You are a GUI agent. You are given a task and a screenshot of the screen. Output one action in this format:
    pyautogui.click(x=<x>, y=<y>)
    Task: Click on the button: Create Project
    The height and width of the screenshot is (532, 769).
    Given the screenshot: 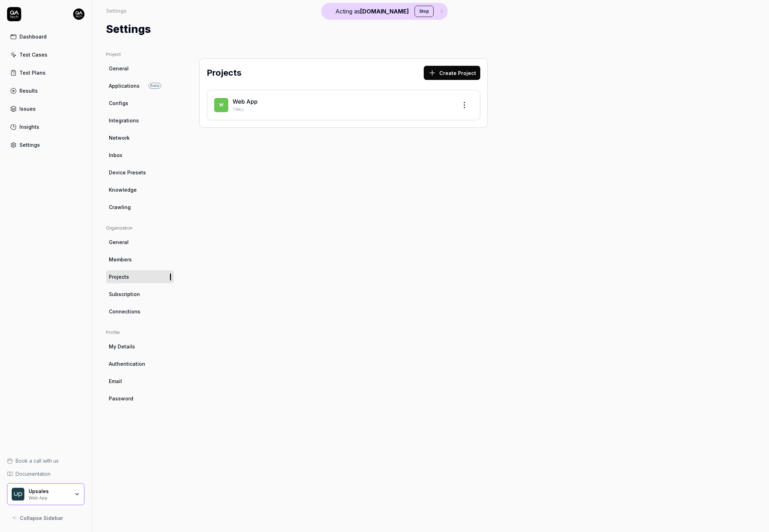 What is the action you would take?
    pyautogui.click(x=452, y=73)
    